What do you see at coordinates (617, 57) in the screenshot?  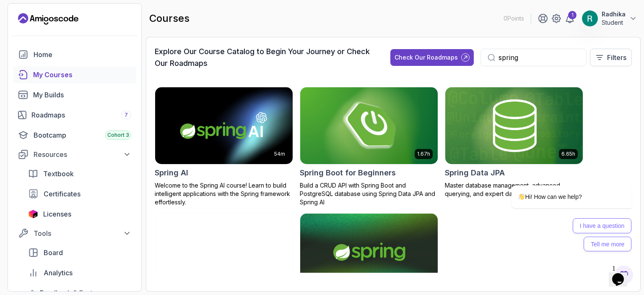 I see `p: Filters` at bounding box center [617, 57].